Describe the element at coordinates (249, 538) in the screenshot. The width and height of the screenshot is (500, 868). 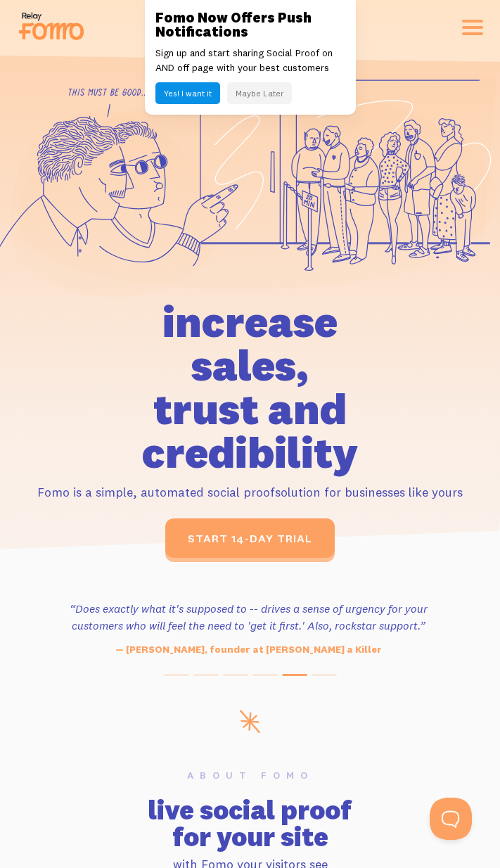
I see `a: start 14-day trial` at that location.